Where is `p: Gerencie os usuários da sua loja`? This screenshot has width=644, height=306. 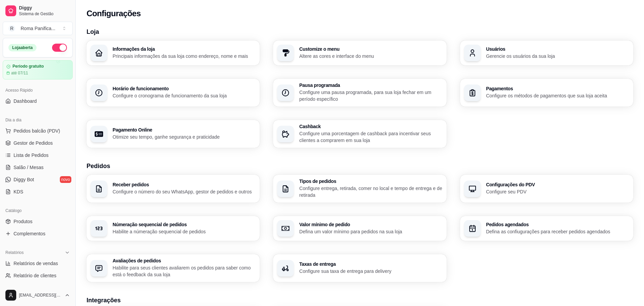
p: Gerencie os usuários da sua loja is located at coordinates (557, 56).